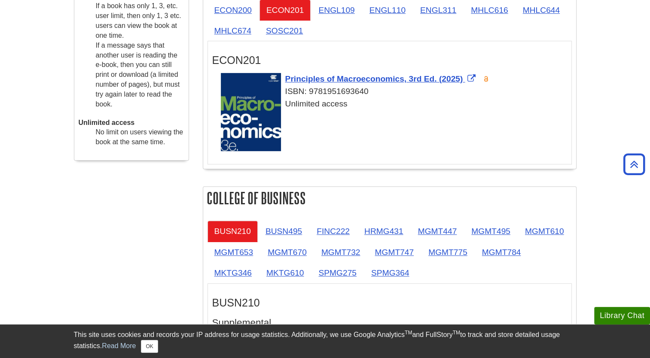 The image size is (650, 358). What do you see at coordinates (233, 31) in the screenshot?
I see `a: MHLC674` at bounding box center [233, 31].